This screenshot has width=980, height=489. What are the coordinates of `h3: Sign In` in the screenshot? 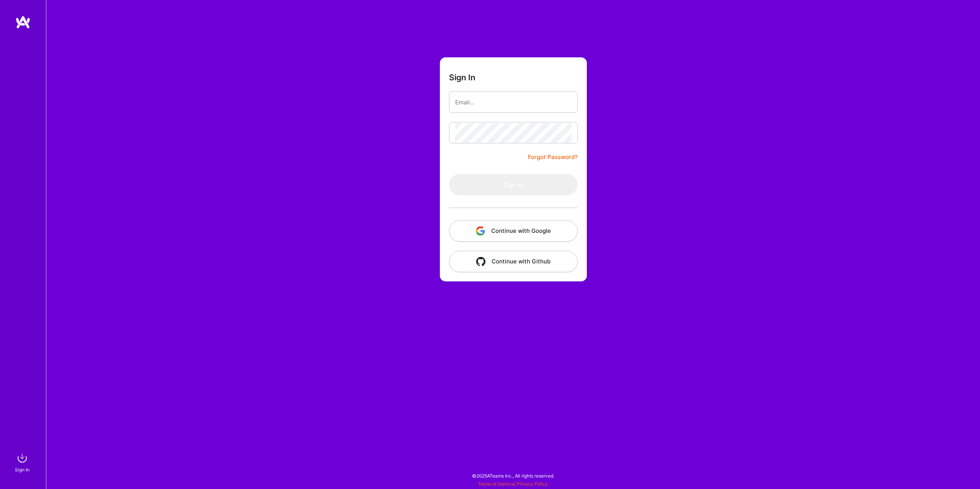 It's located at (462, 77).